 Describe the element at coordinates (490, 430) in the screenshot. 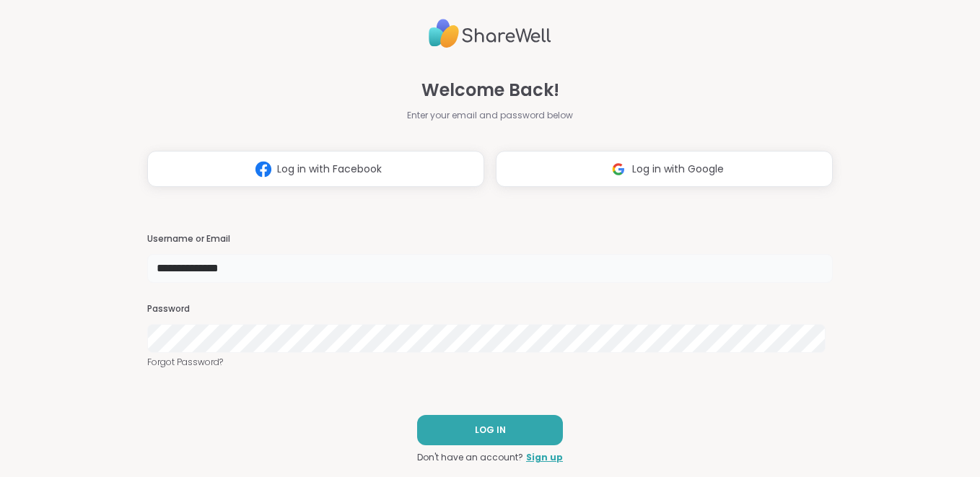

I see `span: LOG IN` at that location.